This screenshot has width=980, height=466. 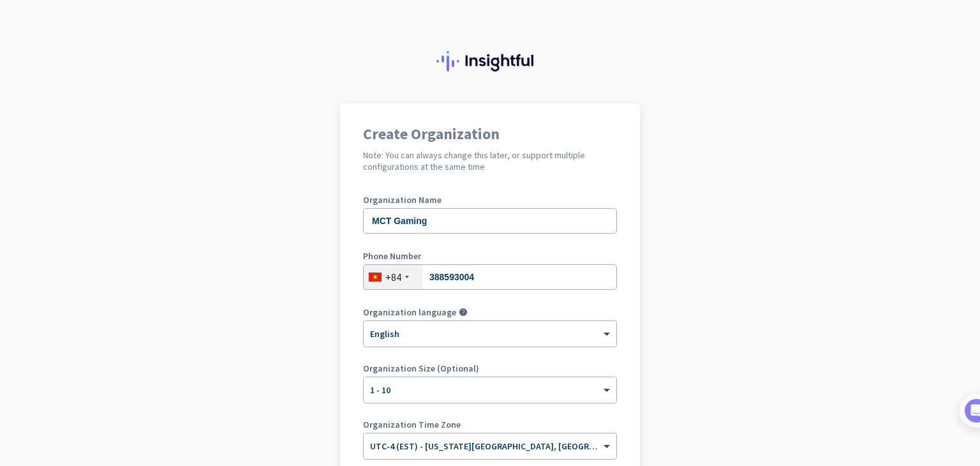 What do you see at coordinates (490, 221) in the screenshot?
I see `input: What is the name of your organization?` at bounding box center [490, 221].